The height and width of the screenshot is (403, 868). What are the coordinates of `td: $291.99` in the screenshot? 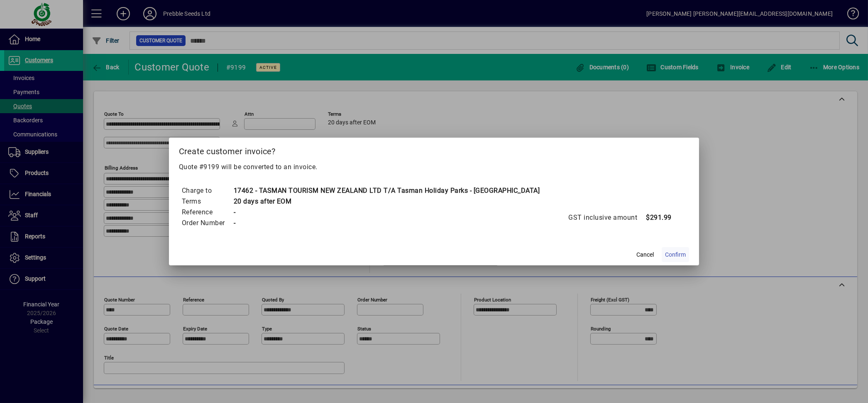 It's located at (662, 218).